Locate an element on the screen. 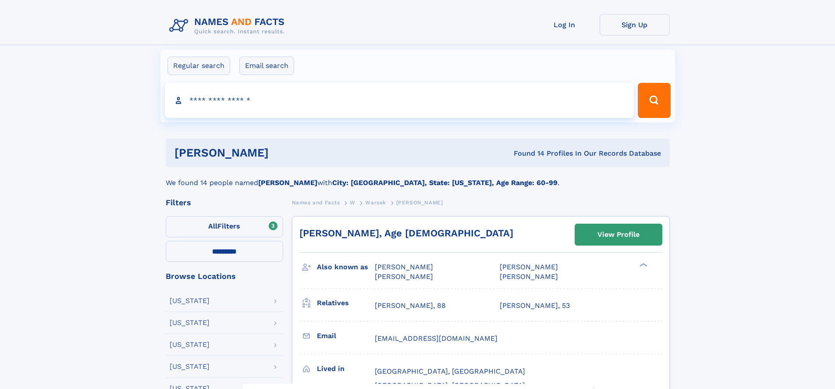  h3: Email is located at coordinates (346, 336).